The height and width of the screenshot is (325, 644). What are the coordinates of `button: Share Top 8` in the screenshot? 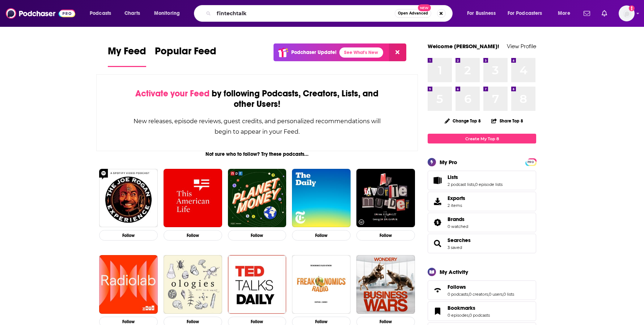 It's located at (507, 121).